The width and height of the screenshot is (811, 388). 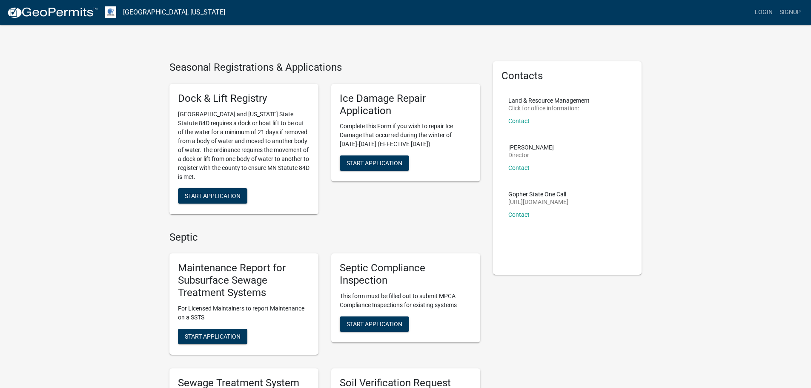 I want to click on h5: Maintenance Report for Subsurface Sewage Treatment Systems, so click(x=244, y=280).